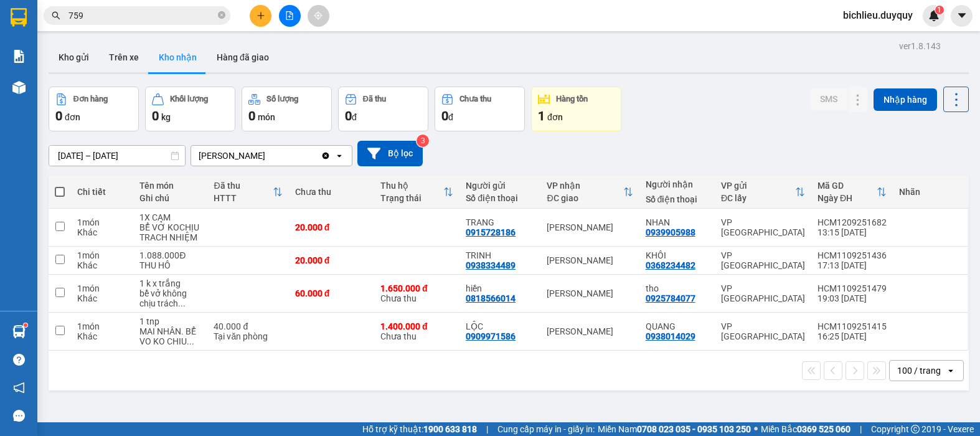  Describe the element at coordinates (961, 16) in the screenshot. I see `button: caret-down` at that location.